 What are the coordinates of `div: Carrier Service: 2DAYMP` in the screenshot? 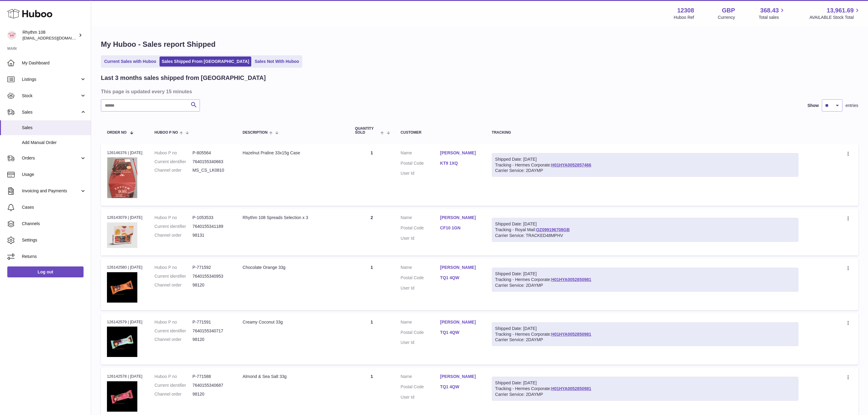 It's located at (645, 339).